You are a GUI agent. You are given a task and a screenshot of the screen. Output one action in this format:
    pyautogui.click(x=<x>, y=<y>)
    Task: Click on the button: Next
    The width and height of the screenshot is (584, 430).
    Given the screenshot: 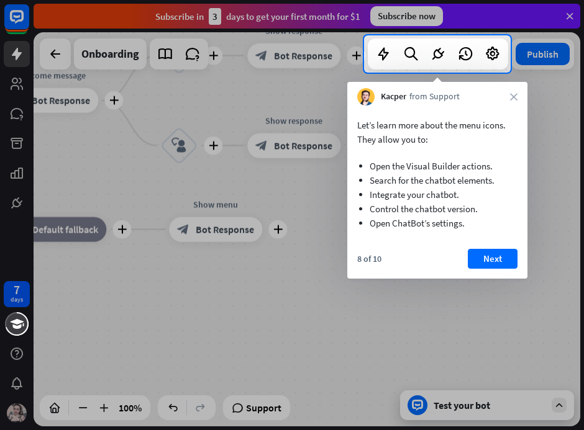 What is the action you would take?
    pyautogui.click(x=492, y=259)
    